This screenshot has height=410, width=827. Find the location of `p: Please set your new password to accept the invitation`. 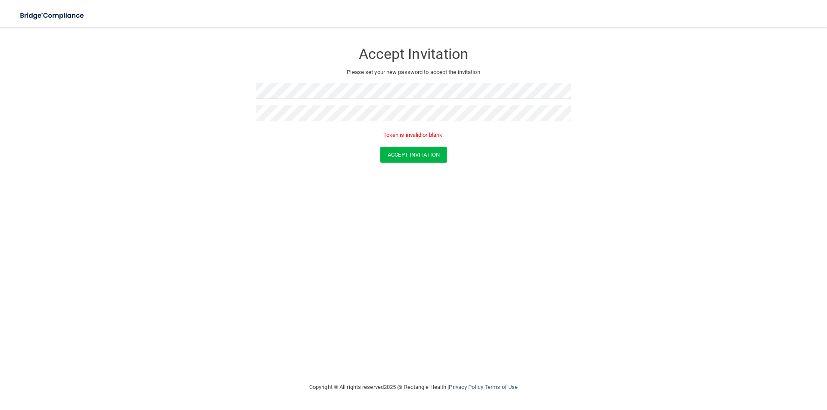

p: Please set your new password to accept the invitation is located at coordinates (413, 72).